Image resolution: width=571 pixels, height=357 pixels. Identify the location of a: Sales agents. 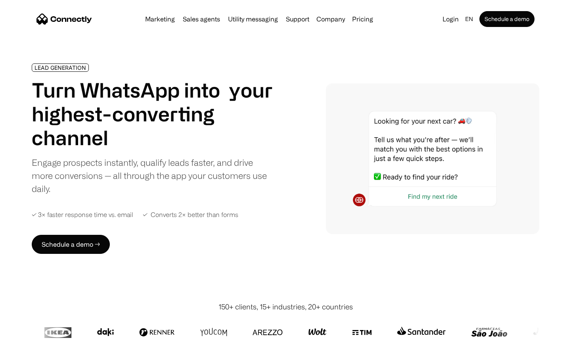
(201, 19).